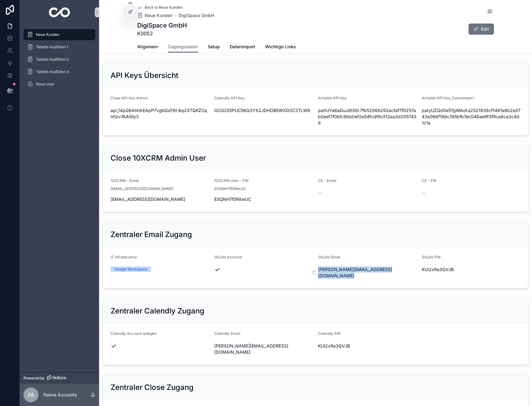 The image size is (532, 406). I want to click on span: GSuite Account, so click(228, 257).